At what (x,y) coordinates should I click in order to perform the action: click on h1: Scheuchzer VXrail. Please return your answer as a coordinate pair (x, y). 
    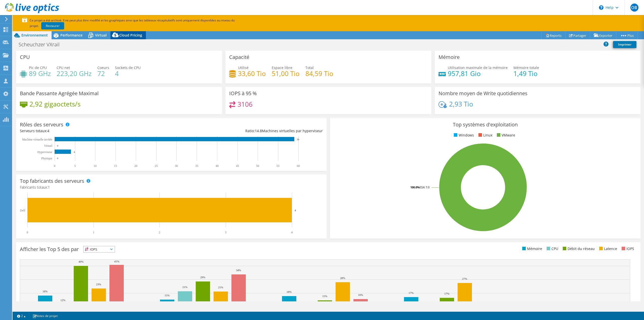
    Looking at the image, I should click on (42, 45).